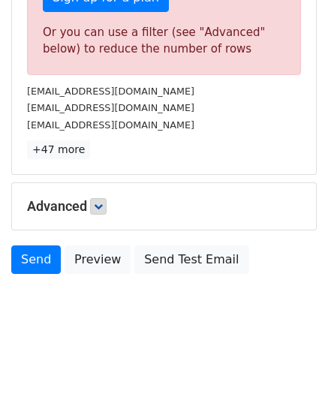  I want to click on h5: Advanced, so click(164, 207).